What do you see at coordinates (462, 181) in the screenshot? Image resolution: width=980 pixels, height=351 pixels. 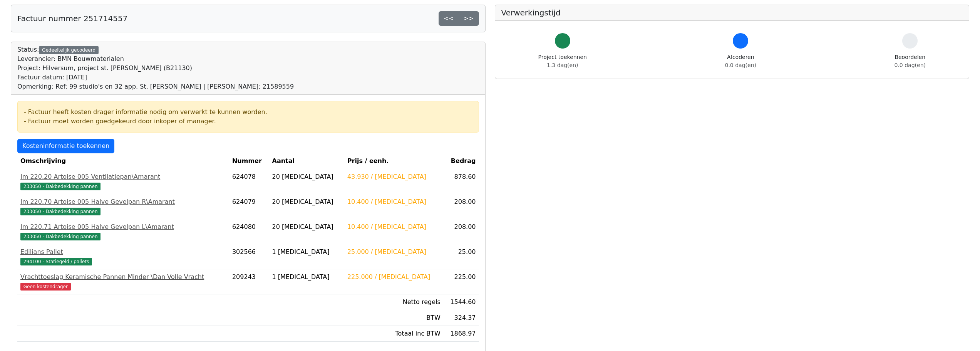 I see `td: 878.60` at bounding box center [462, 181].